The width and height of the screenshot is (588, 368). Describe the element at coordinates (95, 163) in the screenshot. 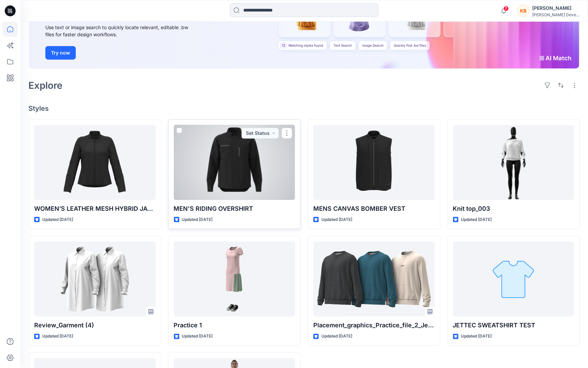

I see `a: WOMEN’S LEATHER MESH HYBRID JACKET` at that location.